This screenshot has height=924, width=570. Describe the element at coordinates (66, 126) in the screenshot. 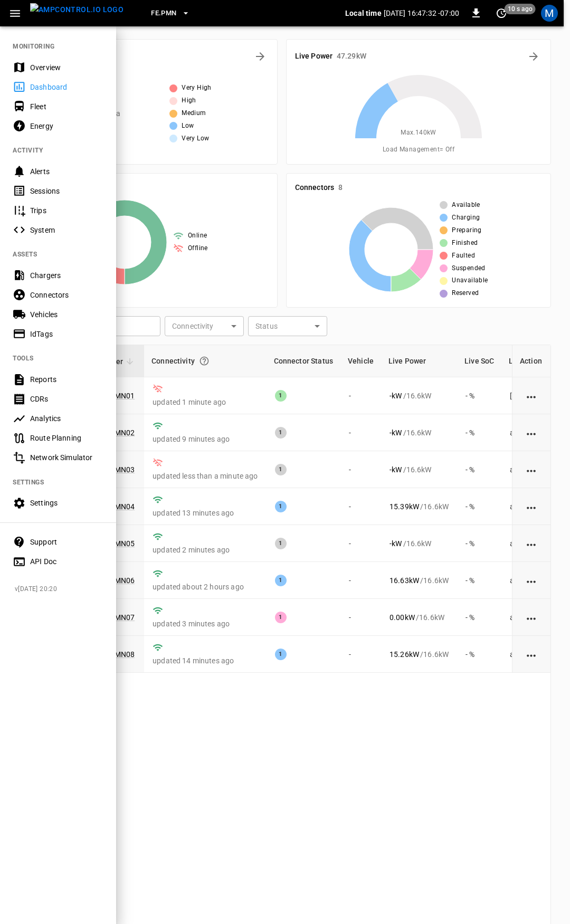

I see `div: Energy` at that location.